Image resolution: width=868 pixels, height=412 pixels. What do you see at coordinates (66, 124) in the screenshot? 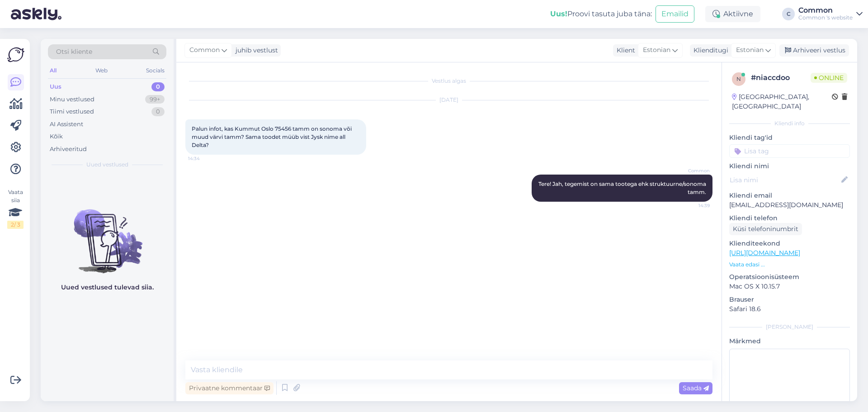
I see `div: AI Assistent` at bounding box center [66, 124].